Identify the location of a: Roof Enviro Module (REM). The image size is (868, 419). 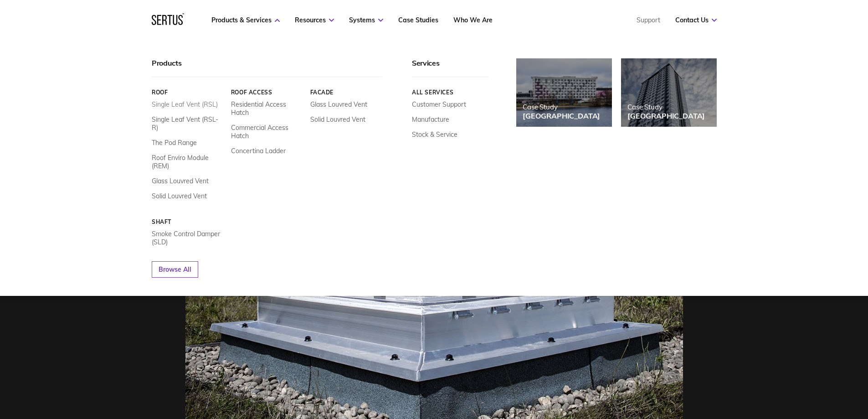
(188, 162).